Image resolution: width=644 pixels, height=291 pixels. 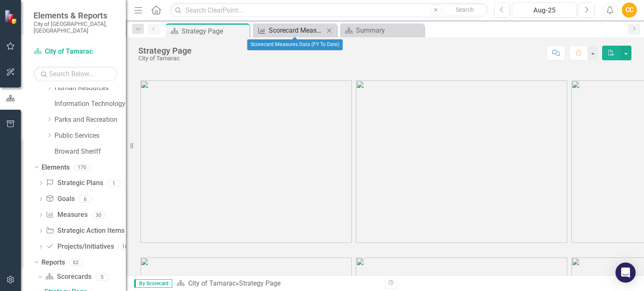 What do you see at coordinates (329, 10) in the screenshot?
I see `input: Search ClearPoint...` at bounding box center [329, 10].